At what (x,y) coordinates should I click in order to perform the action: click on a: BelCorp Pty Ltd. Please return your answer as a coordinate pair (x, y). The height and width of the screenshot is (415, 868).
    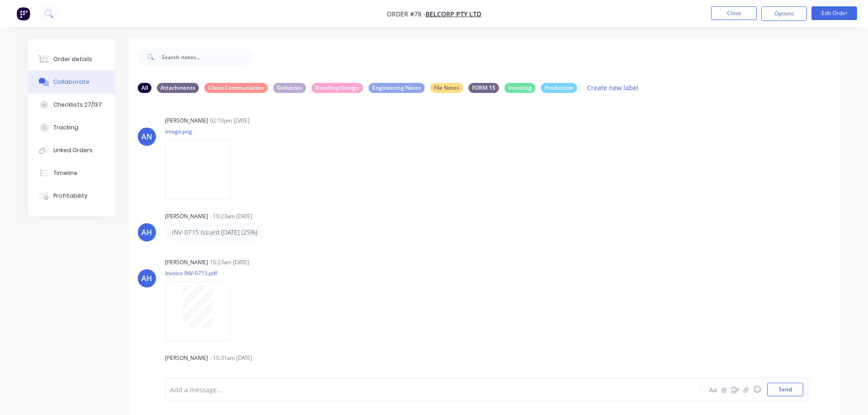
    Looking at the image, I should click on (453, 13).